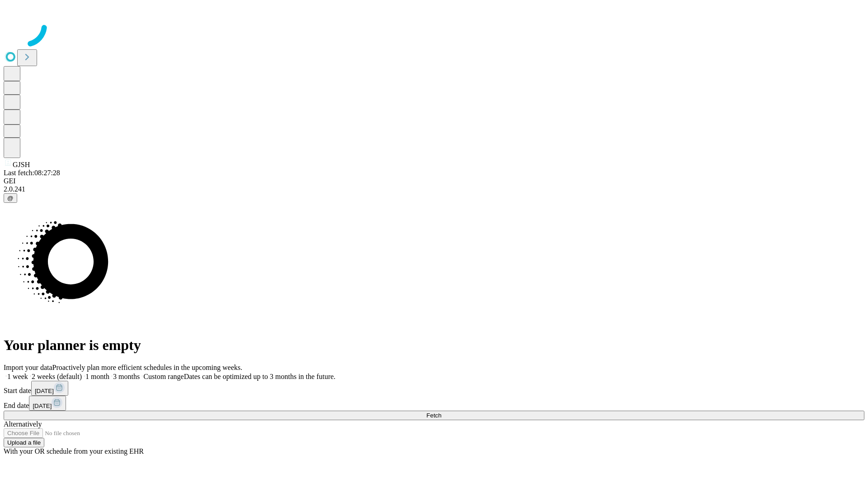 This screenshot has width=868, height=489. Describe the element at coordinates (22, 423) in the screenshot. I see `span: Alternatively` at that location.